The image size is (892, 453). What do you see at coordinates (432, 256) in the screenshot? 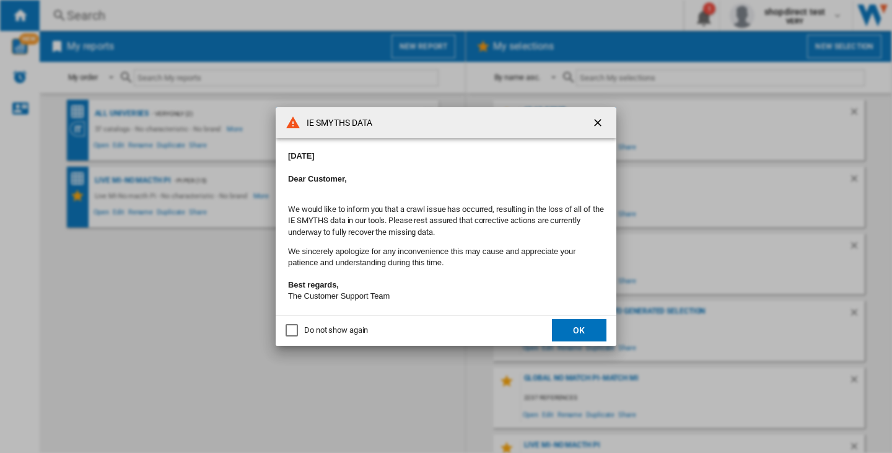
I see `font: We sincerely apologize for any inconvenience this may cause and appreciate your patience and unde...` at bounding box center [432, 256].